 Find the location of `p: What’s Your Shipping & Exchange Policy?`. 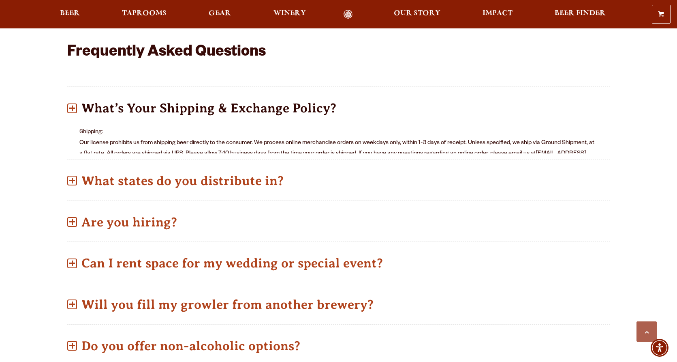

p: What’s Your Shipping & Exchange Policy? is located at coordinates (339, 108).